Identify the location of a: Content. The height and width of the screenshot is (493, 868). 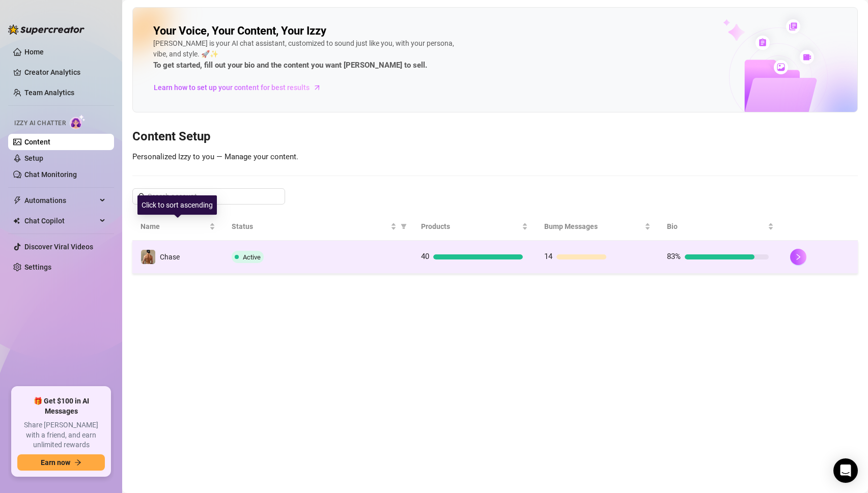
(37, 142).